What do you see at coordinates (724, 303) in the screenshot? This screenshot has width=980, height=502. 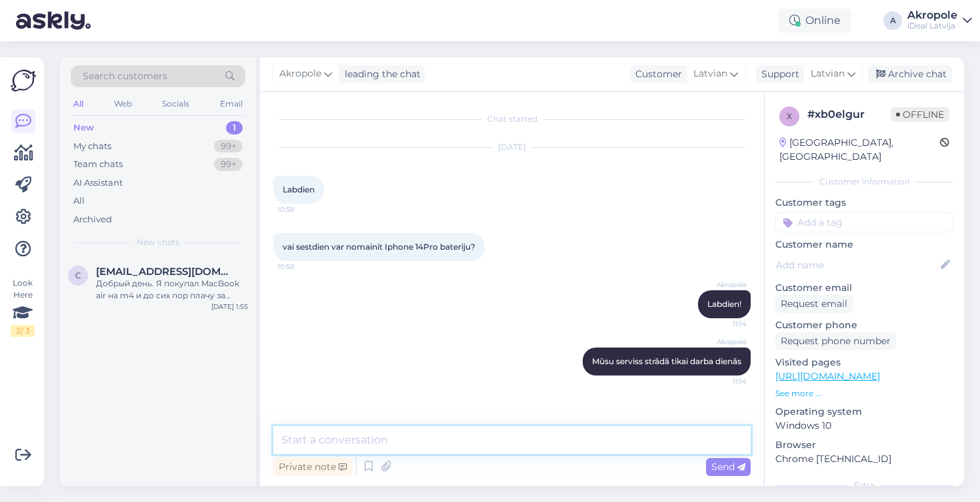 I see `span: Labdien!` at bounding box center [724, 303].